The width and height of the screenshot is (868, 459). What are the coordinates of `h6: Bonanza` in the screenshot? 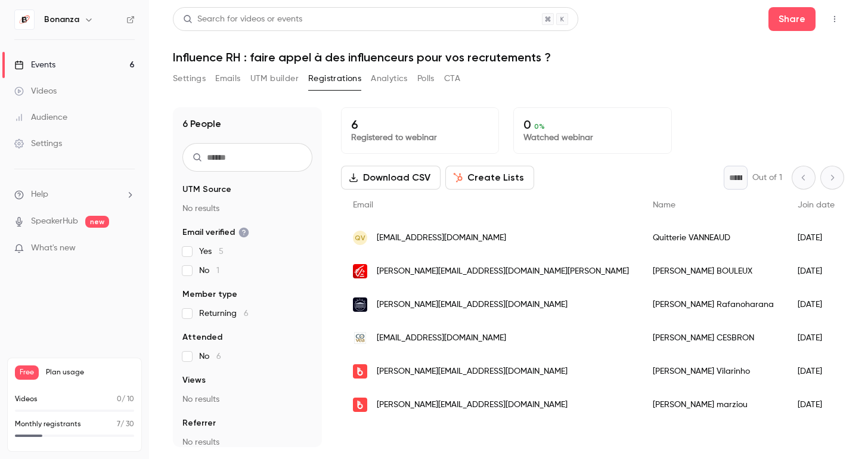 It's located at (61, 20).